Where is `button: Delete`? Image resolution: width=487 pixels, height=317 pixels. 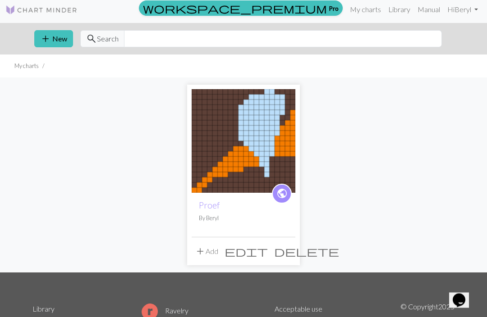 button: Delete is located at coordinates (307, 252).